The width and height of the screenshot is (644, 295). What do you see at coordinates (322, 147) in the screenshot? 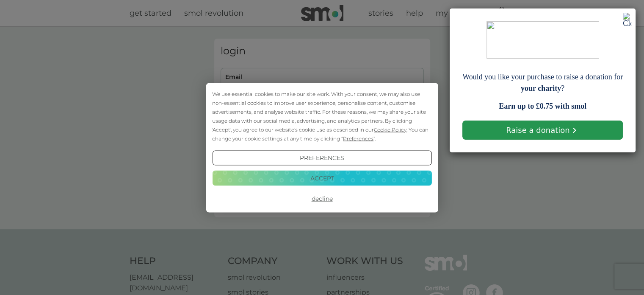
I see `div: Cookie Consent Prompt` at bounding box center [322, 147].